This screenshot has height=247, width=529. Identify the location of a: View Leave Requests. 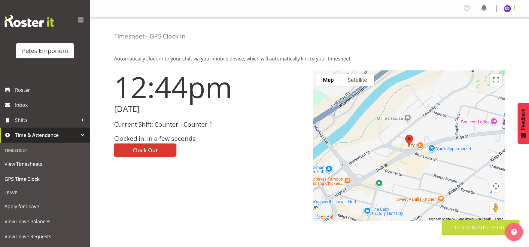
(45, 236).